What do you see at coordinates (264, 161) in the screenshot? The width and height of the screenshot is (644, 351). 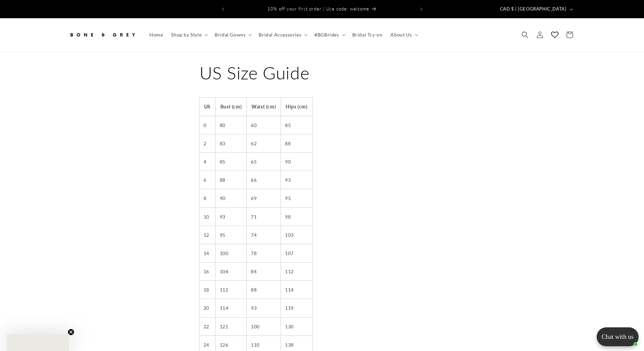 I see `td: 65` at bounding box center [264, 161].